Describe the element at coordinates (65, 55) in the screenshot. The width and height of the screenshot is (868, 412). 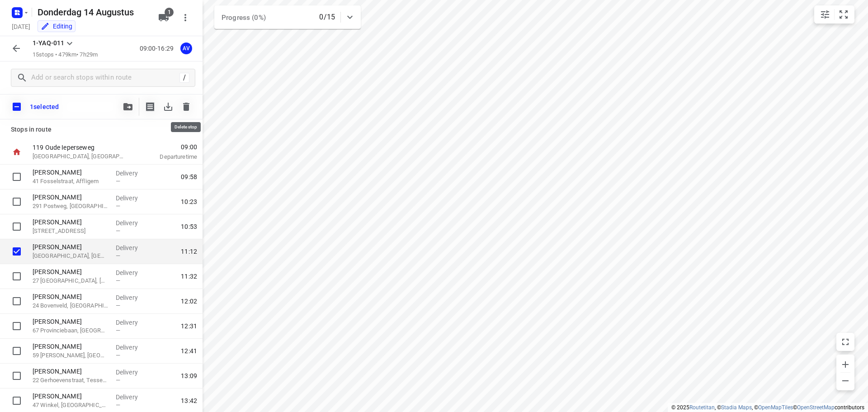
I see `p: 15 stops • 479km • 7h29m` at that location.